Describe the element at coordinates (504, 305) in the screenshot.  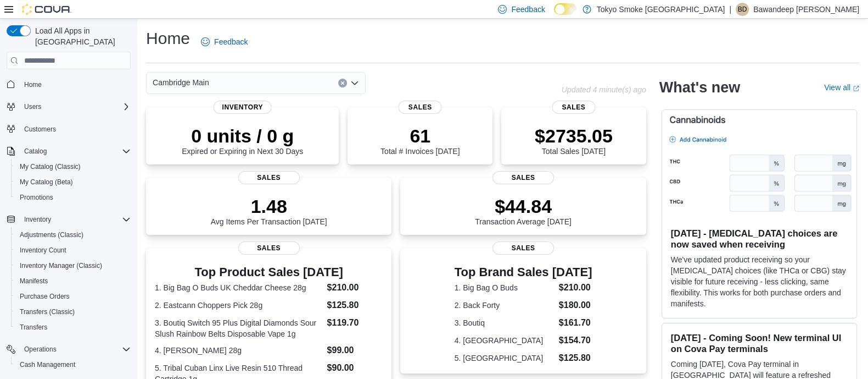
I see `dt: 2. Back Forty` at that location.